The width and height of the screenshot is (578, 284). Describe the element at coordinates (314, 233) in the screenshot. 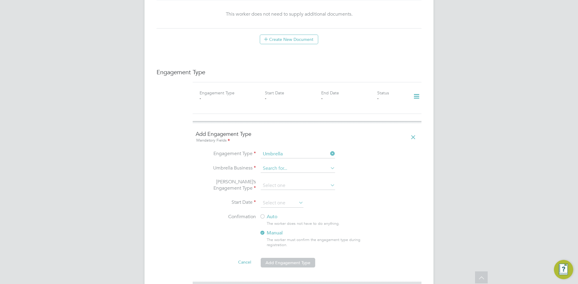

I see `label: Manual` at that location.